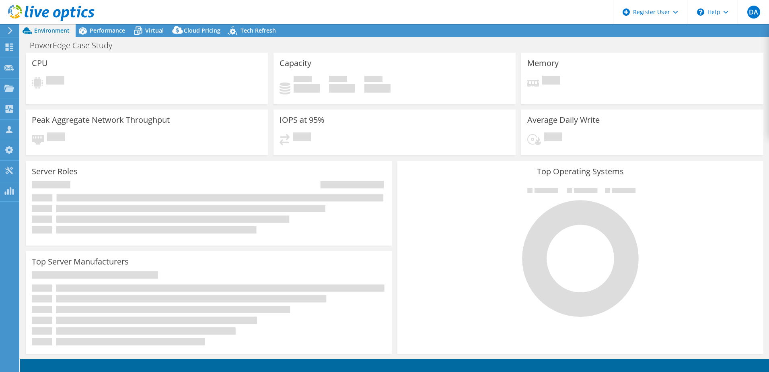 This screenshot has width=769, height=372. Describe the element at coordinates (302, 120) in the screenshot. I see `h3: IOPS at 95%` at that location.